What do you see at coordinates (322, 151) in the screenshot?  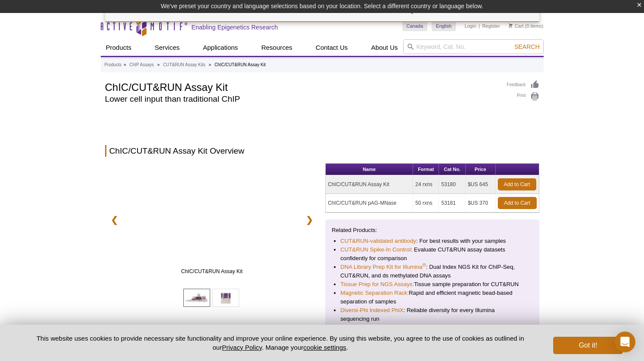 I see `h2: ChIC/CUT&RUN Assay Kit Overview` at bounding box center [322, 151].